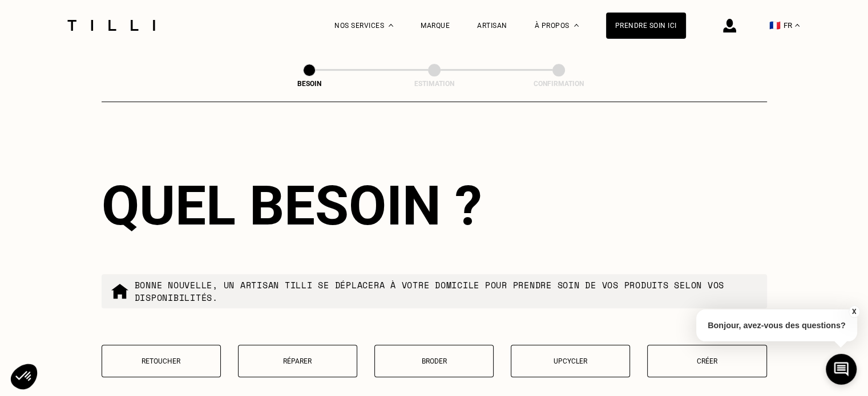 The height and width of the screenshot is (396, 868). Describe the element at coordinates (161, 361) in the screenshot. I see `button: Retoucher` at that location.